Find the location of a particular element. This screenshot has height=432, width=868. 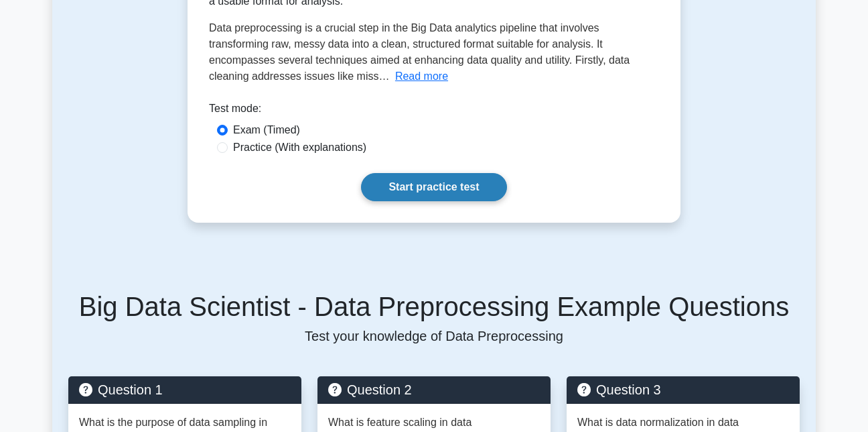

h5: Question 1 is located at coordinates (185, 389).